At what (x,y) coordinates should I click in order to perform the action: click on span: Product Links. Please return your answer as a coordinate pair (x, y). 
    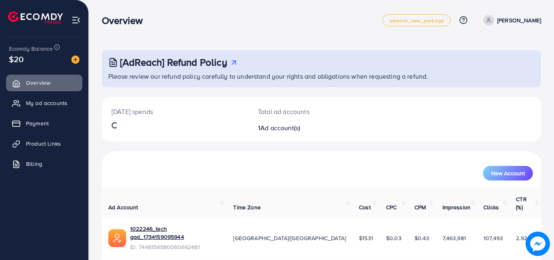
    Looking at the image, I should click on (43, 143).